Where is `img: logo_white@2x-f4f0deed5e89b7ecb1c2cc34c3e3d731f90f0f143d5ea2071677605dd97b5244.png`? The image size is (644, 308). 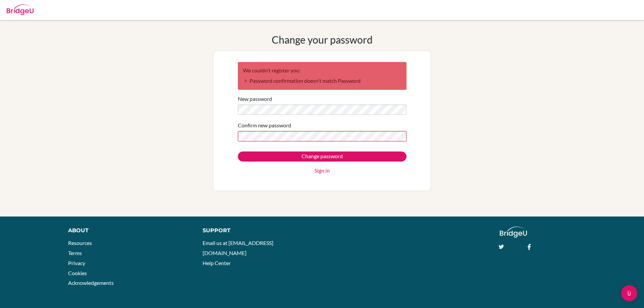 img: logo_white@2x-f4f0deed5e89b7ecb1c2cc34c3e3d731f90f0f143d5ea2071677605dd97b5244.png is located at coordinates (513, 232).